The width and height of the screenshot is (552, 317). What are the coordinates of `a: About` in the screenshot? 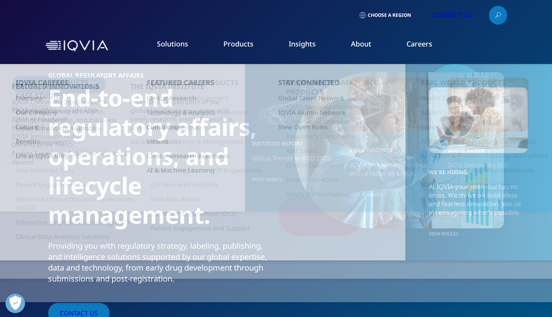 It's located at (361, 44).